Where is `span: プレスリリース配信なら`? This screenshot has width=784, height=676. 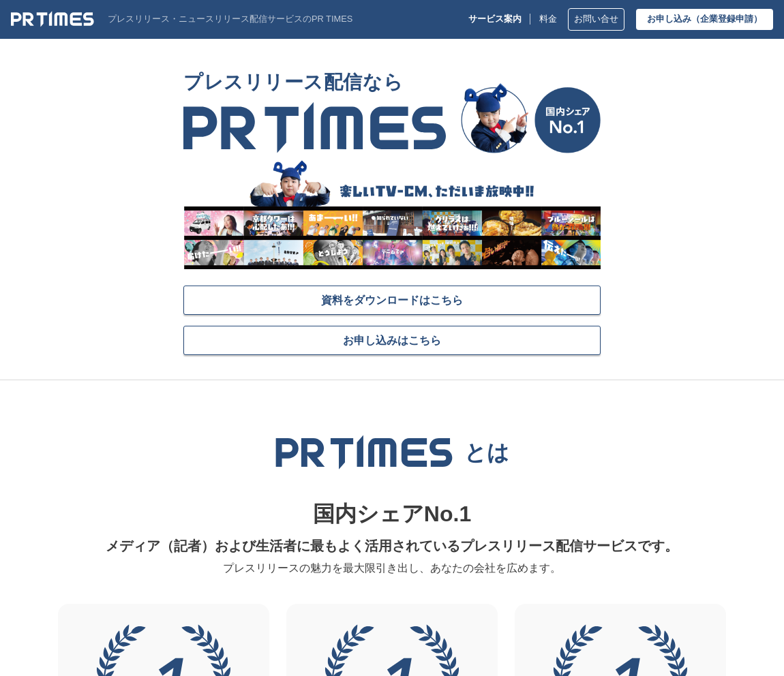
span: プレスリリース配信なら is located at coordinates (314, 83).